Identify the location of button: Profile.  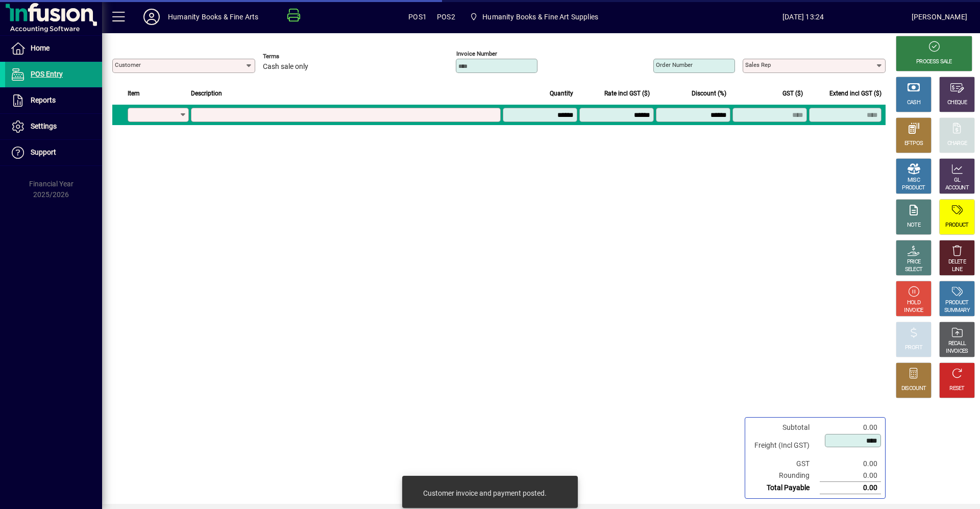
(152, 17).